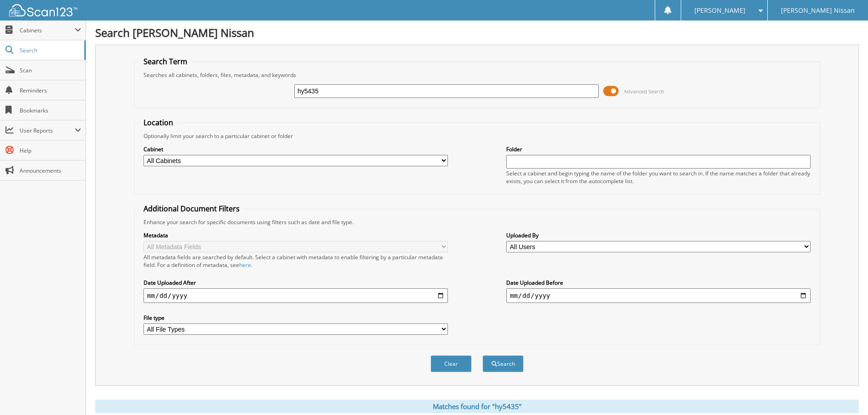 The height and width of the screenshot is (415, 868). I want to click on span: Bookmarks, so click(50, 110).